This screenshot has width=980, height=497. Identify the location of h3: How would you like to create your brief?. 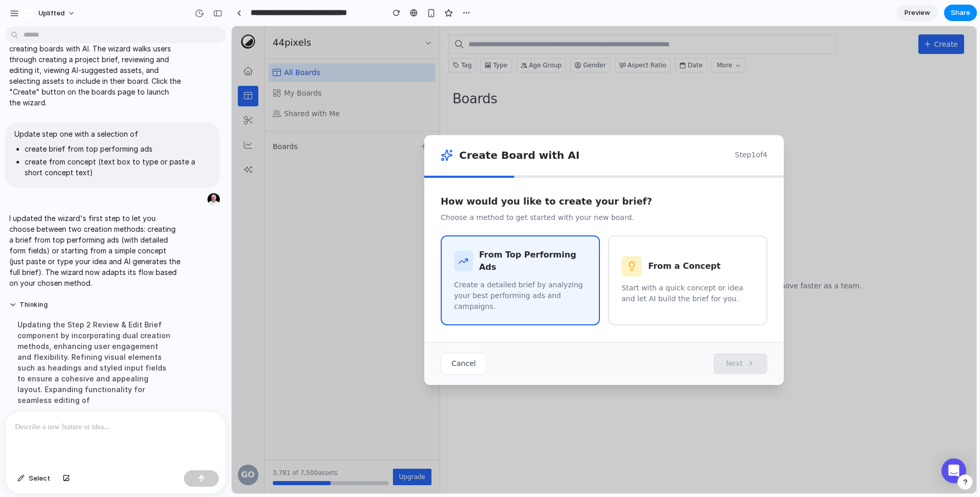
(372, 174).